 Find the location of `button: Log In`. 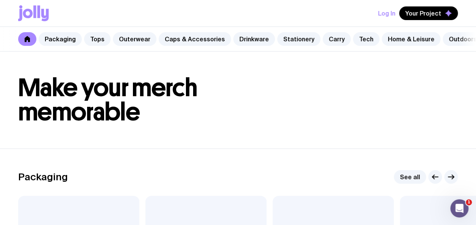

button: Log In is located at coordinates (387, 13).